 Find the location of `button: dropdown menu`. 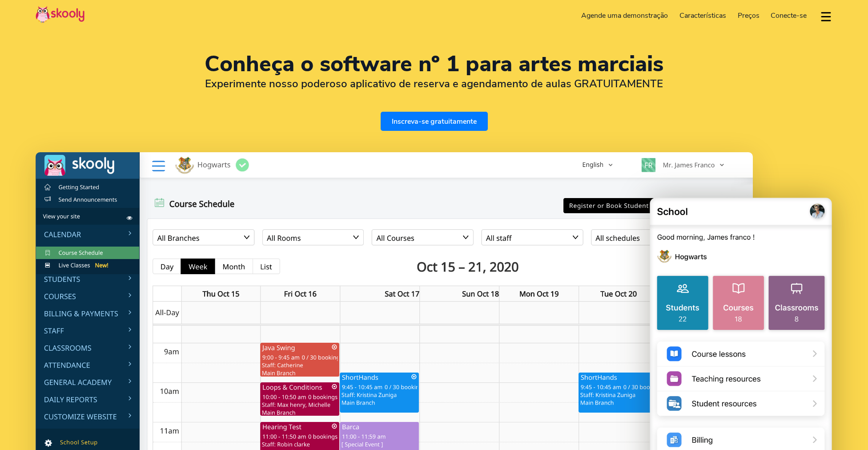

button: dropdown menu is located at coordinates (826, 16).